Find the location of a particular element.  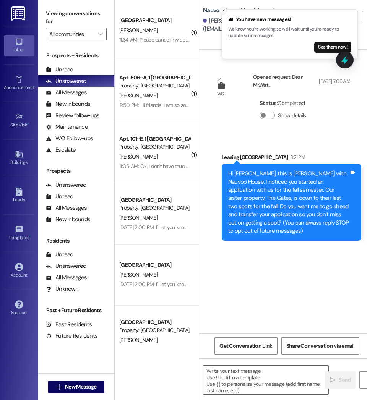

label: Show details is located at coordinates (292, 115).